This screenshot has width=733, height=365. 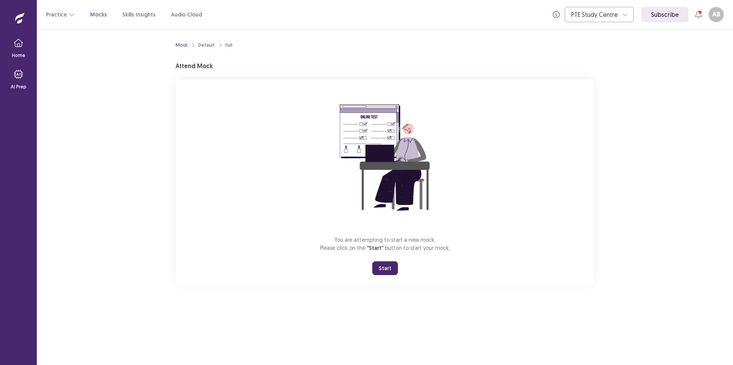 I want to click on p: You are attempting to start a new mock. Please click on the button to start your mock., so click(x=385, y=244).